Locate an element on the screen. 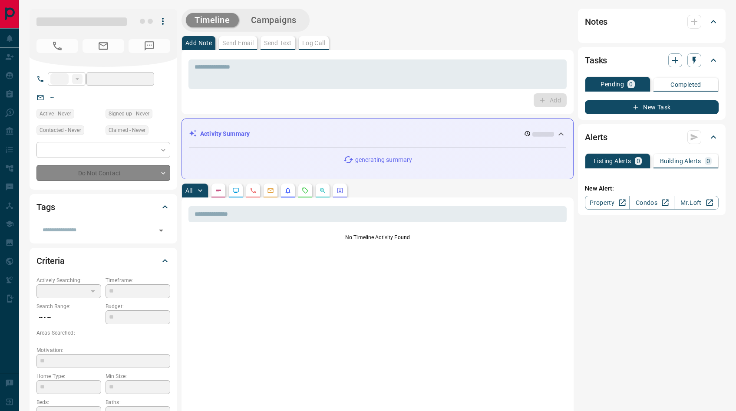 Image resolution: width=736 pixels, height=411 pixels. svg: Agent Actions is located at coordinates (340, 191).